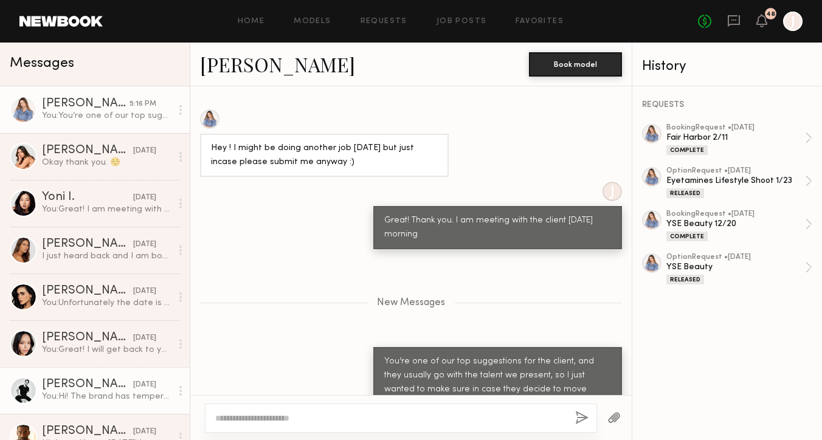 This screenshot has height=440, width=822. Describe the element at coordinates (383, 21) in the screenshot. I see `a: Requests` at that location.